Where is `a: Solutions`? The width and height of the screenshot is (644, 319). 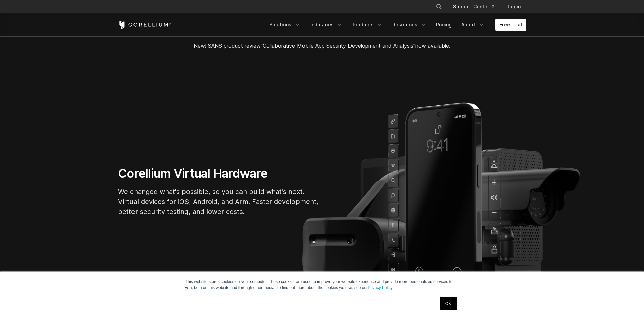
a: Solutions is located at coordinates (285, 25).